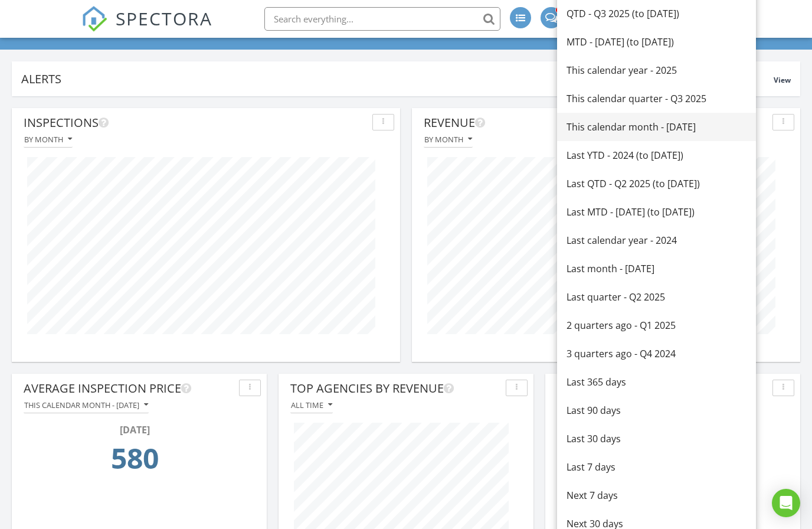  I want to click on div: Last 365 days, so click(656, 382).